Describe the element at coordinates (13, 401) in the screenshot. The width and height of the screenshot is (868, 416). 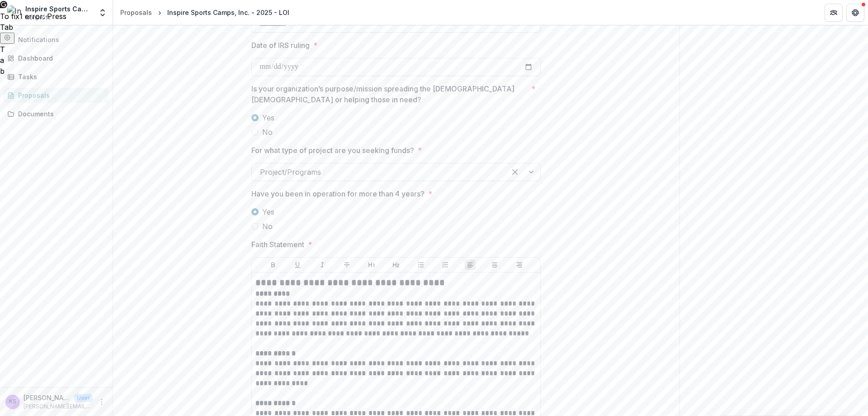
I see `div: Kurt Schwarz` at that location.